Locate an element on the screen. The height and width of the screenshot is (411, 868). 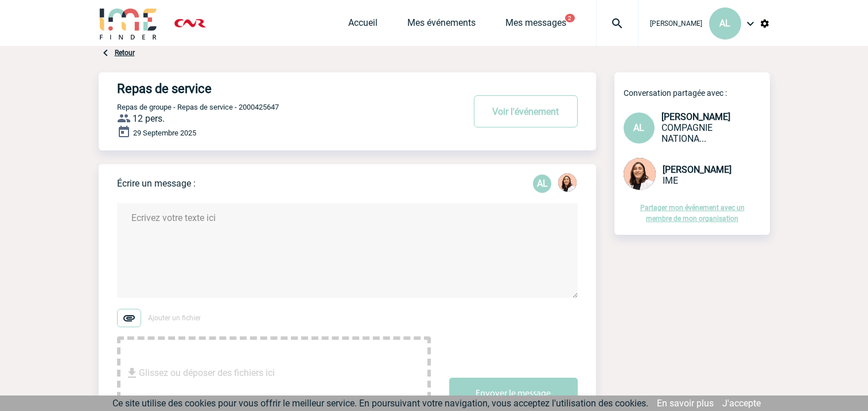
button: Envoyer le message is located at coordinates (514, 394).